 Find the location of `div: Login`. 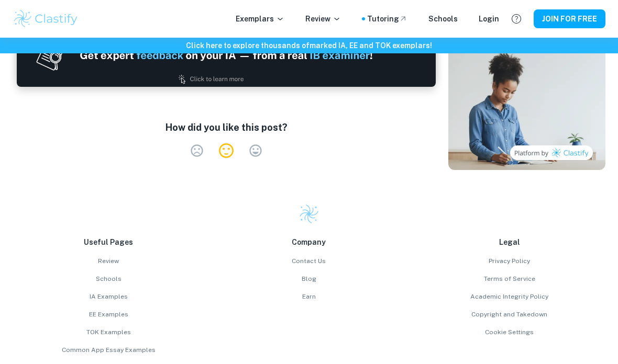

div: Login is located at coordinates (488, 19).